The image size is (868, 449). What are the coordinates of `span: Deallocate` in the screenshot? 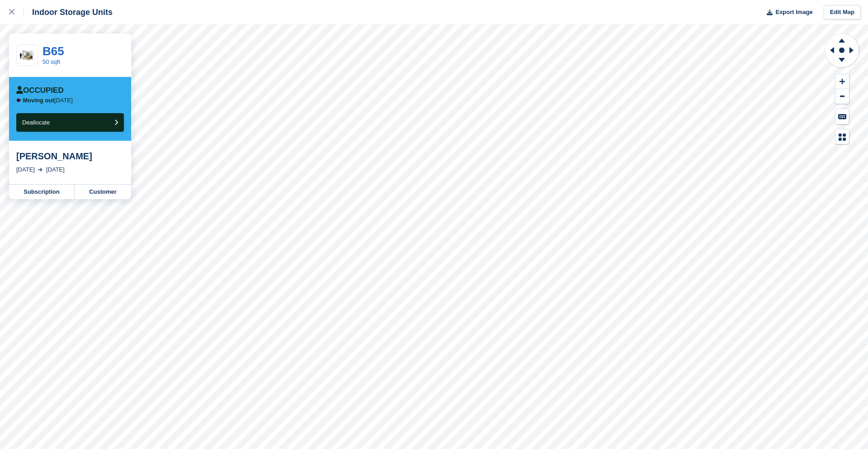 It's located at (36, 123).